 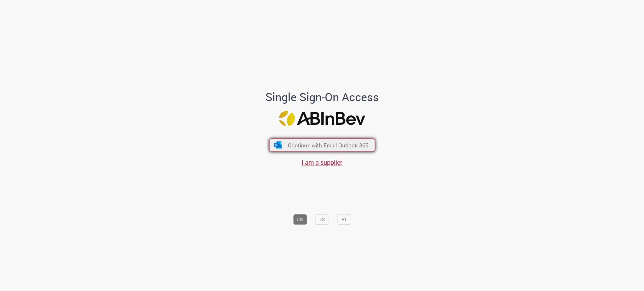 What do you see at coordinates (328, 145) in the screenshot?
I see `span: Continue with Email Outlook 365` at bounding box center [328, 145].